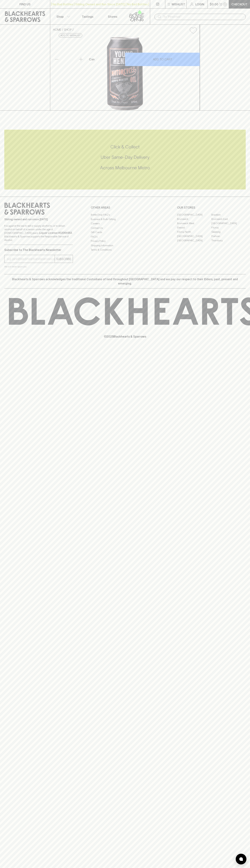 The width and height of the screenshot is (250, 868). What do you see at coordinates (228, 228) in the screenshot?
I see `a: Fitzroy` at bounding box center [228, 228].